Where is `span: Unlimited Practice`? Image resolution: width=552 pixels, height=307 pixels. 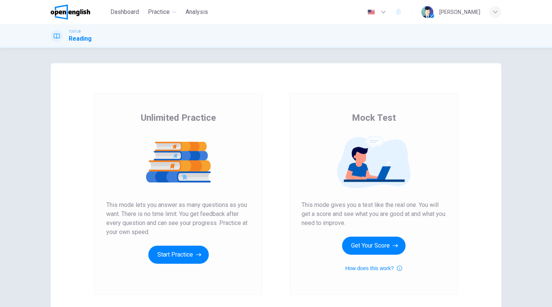 span: Unlimited Practice is located at coordinates (178, 118).